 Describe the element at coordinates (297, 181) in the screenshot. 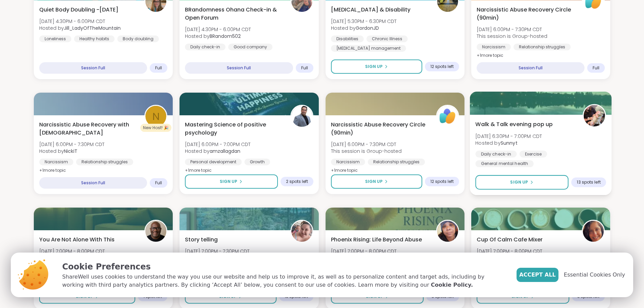

I see `span: 2 spots left` at that location.